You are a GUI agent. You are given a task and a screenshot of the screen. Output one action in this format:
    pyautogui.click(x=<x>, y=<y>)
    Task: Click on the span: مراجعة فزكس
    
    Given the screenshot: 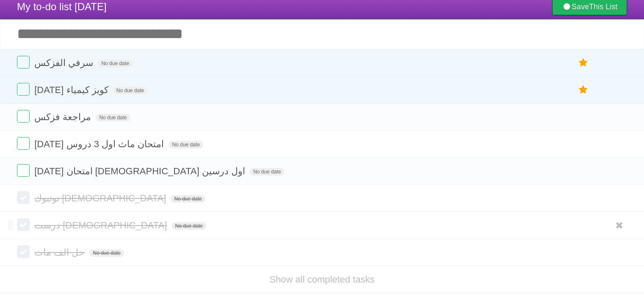 What is the action you would take?
    pyautogui.click(x=64, y=117)
    